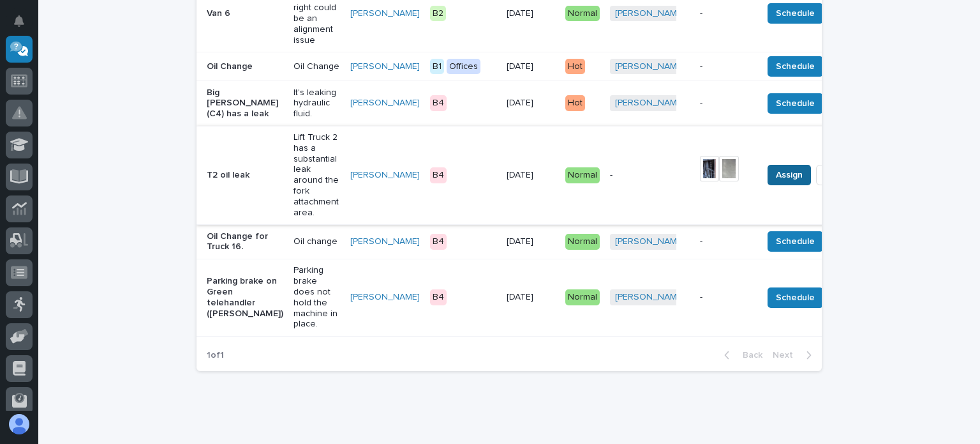 The height and width of the screenshot is (444, 980). Describe the element at coordinates (245, 242) in the screenshot. I see `p: Oil Change for Truck 16.` at that location.